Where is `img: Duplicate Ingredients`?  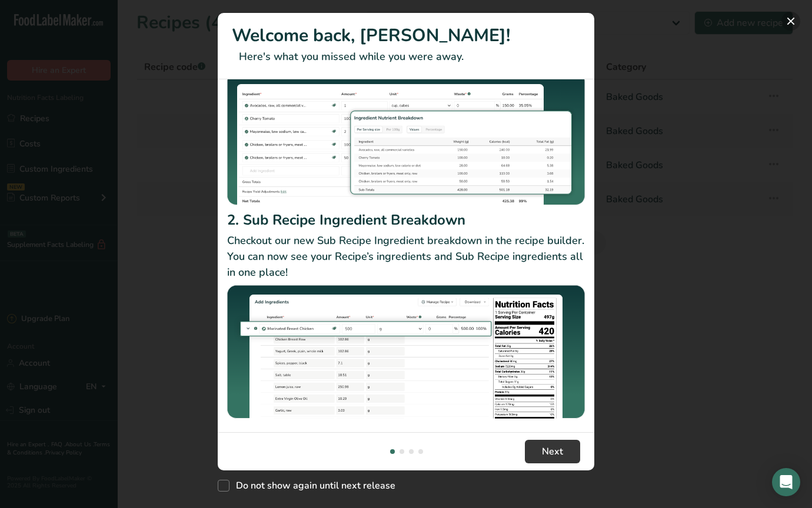 img: Duplicate Ingredients is located at coordinates (406, 139).